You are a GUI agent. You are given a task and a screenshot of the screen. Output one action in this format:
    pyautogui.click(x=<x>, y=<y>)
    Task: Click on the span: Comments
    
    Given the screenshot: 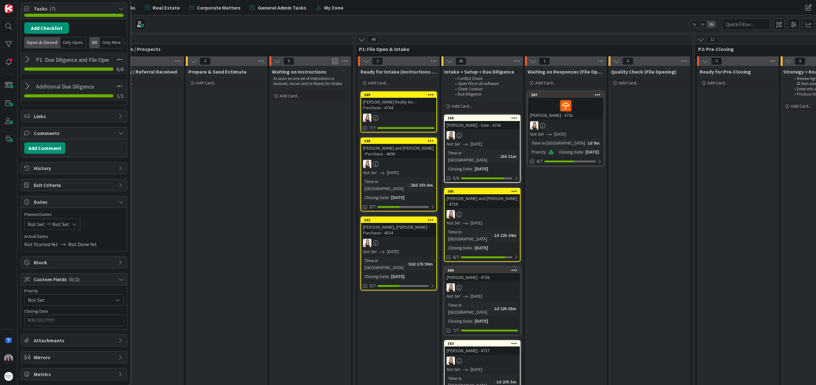 What is the action you would take?
    pyautogui.click(x=75, y=133)
    